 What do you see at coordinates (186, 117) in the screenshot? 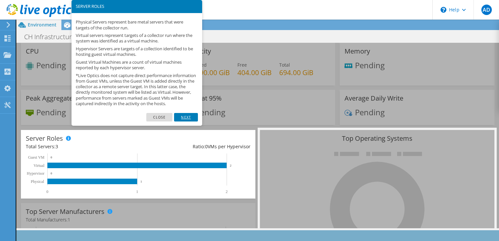
I see `a: Next` at bounding box center [186, 117].